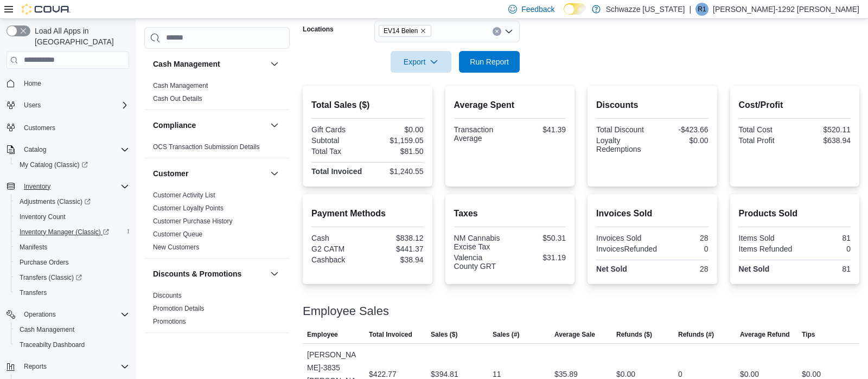 This screenshot has height=379, width=868. Describe the element at coordinates (509, 31) in the screenshot. I see `button: Open list of options` at that location.